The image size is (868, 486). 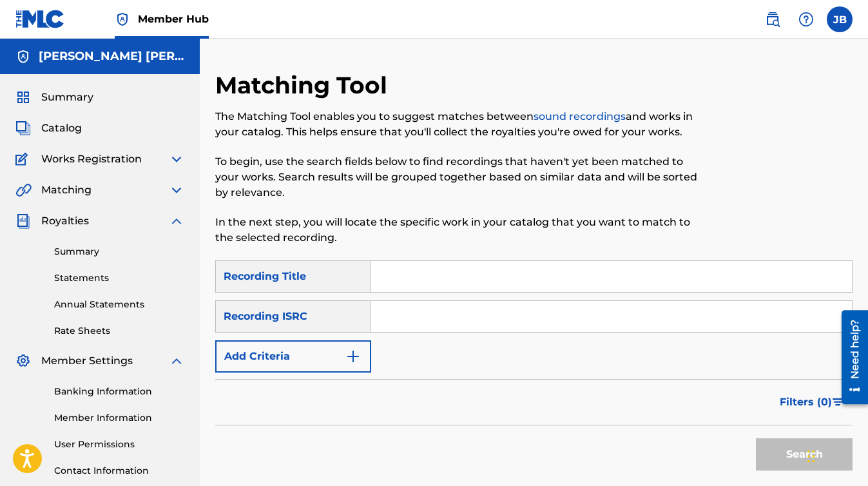 What do you see at coordinates (23, 57) in the screenshot?
I see `img: Accounts` at bounding box center [23, 57].